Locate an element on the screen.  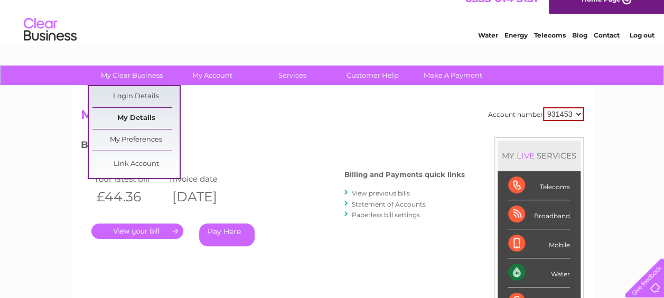
a: Paperless bill settings is located at coordinates (386, 215).